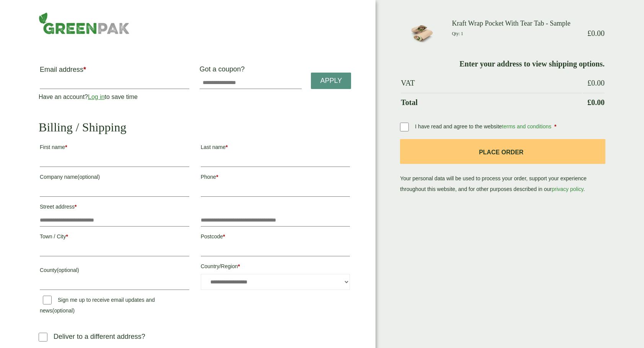 Image resolution: width=644 pixels, height=348 pixels. Describe the element at coordinates (114, 97) in the screenshot. I see `p: Have an account? to save time` at that location.